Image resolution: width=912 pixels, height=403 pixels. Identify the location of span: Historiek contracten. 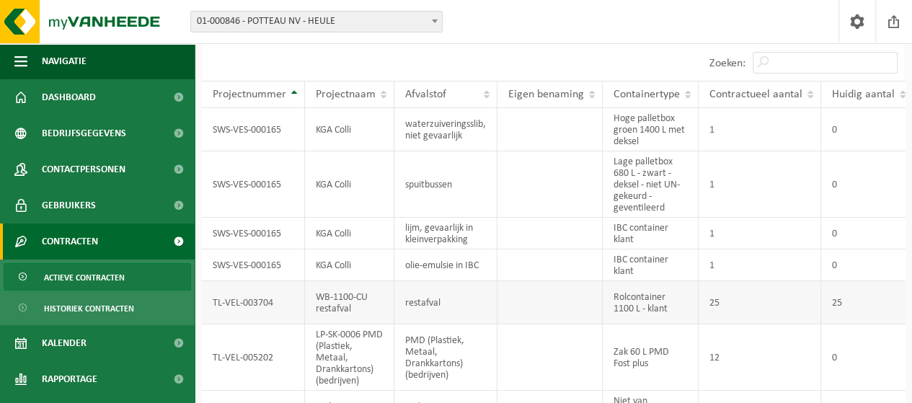
(89, 309).